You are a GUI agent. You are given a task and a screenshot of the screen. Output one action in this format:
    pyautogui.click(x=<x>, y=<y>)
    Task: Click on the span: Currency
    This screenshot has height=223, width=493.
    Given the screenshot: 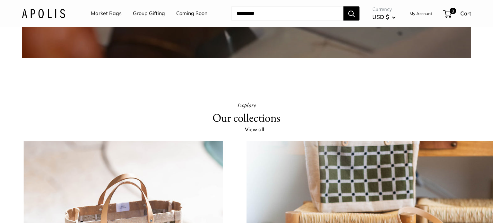 What is the action you would take?
    pyautogui.click(x=384, y=9)
    